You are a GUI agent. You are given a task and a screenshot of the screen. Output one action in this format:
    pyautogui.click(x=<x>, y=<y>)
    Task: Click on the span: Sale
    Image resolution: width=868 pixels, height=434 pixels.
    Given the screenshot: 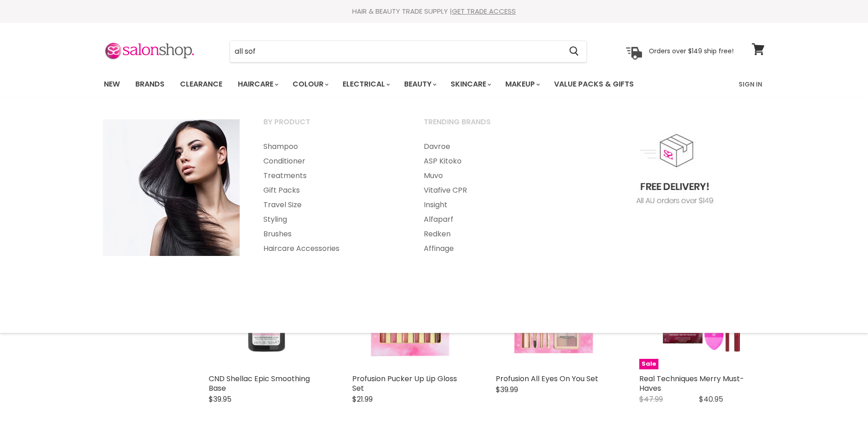 What is the action you would take?
    pyautogui.click(x=649, y=364)
    